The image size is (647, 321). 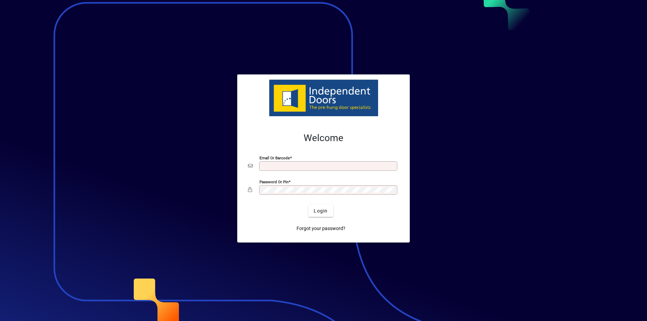 What do you see at coordinates (320, 211) in the screenshot?
I see `button: Login` at bounding box center [320, 211].